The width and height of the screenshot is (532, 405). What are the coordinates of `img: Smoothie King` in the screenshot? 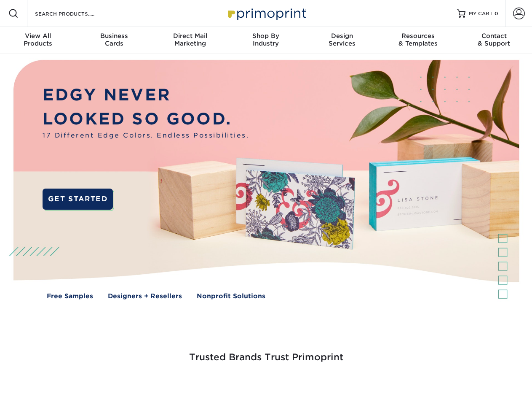 It's located at (61, 384).